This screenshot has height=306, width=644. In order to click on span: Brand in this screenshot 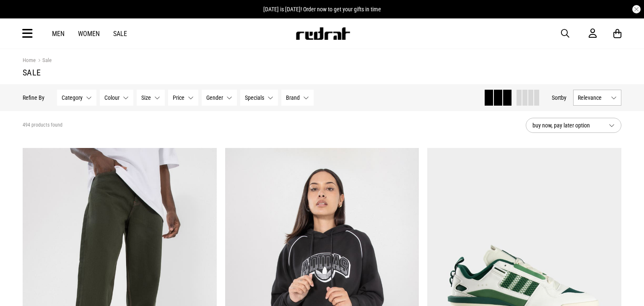, I will do `click(293, 98)`.